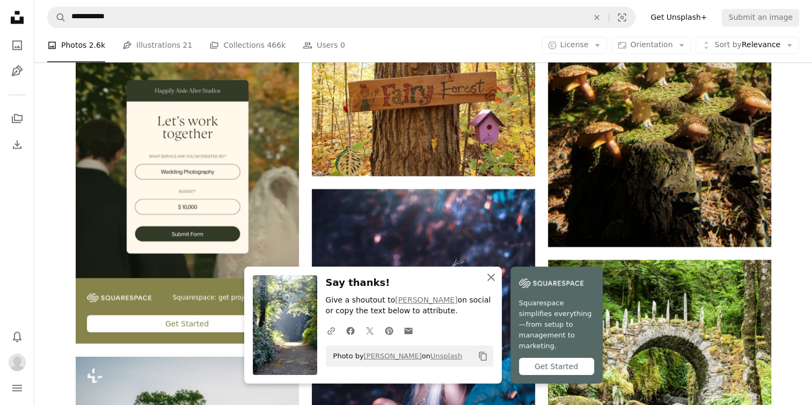  What do you see at coordinates (622, 17) in the screenshot?
I see `button: Visual search` at bounding box center [622, 17].